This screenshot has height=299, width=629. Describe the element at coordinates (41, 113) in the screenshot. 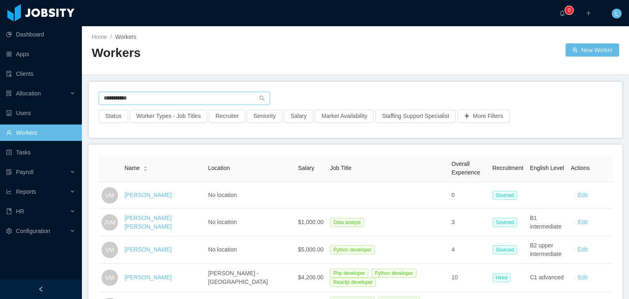

I see `a: icon: robotUsers` at that location.